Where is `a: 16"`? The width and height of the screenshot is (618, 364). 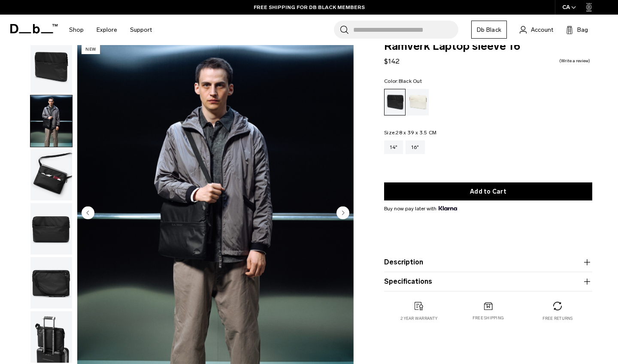 a: 16" is located at coordinates (415, 147).